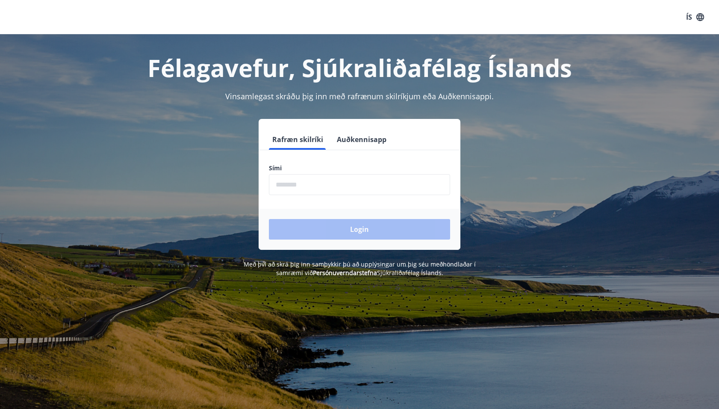 The height and width of the screenshot is (409, 719). What do you see at coordinates (360, 96) in the screenshot?
I see `span: Vinsamlegast skráðu þig inn með rafrænum skilríkjum eða Auðkennisappi.` at bounding box center [360, 96].